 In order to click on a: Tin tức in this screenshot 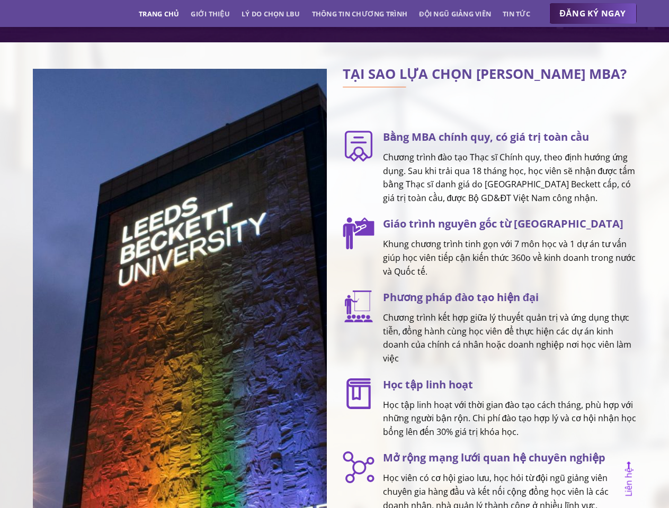, I will do `click(516, 14)`.